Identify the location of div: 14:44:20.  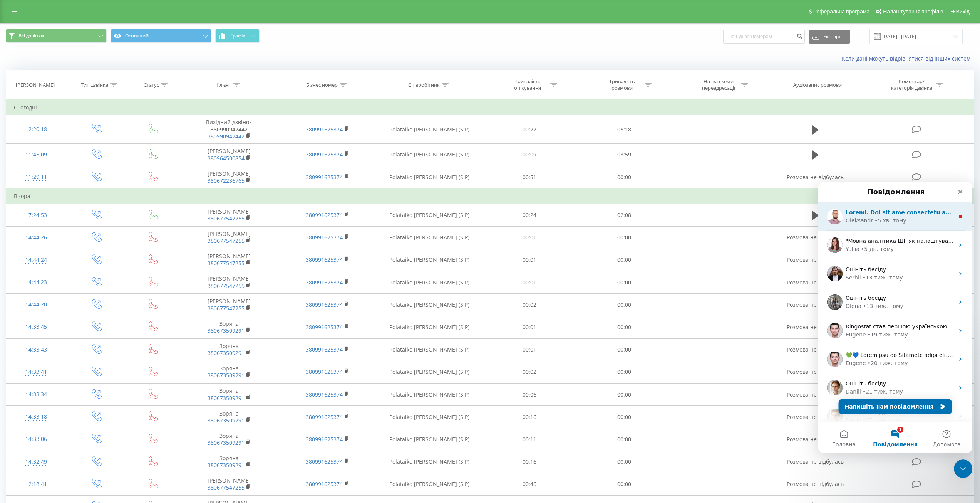
(36, 304).